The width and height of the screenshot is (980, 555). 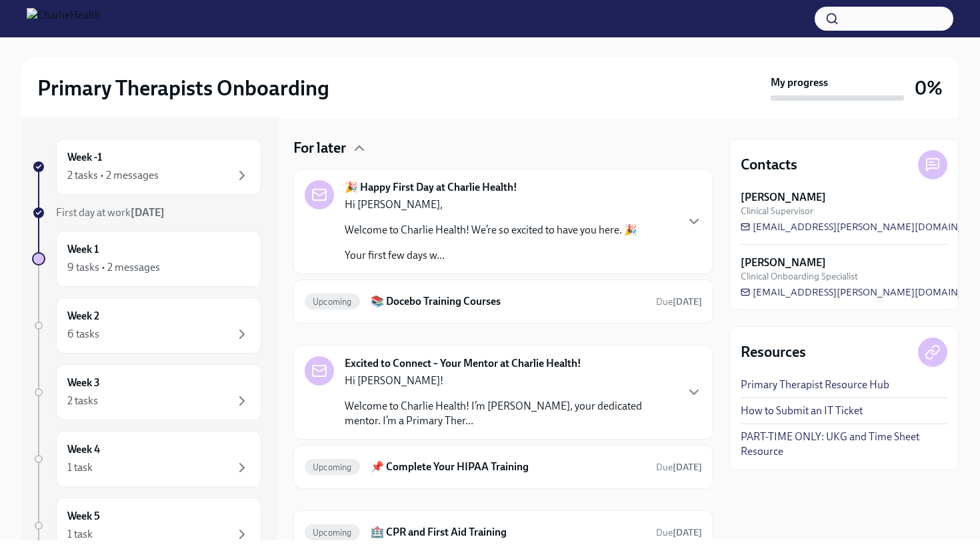 What do you see at coordinates (147, 459) in the screenshot?
I see `a: Week 41 task` at bounding box center [147, 459].